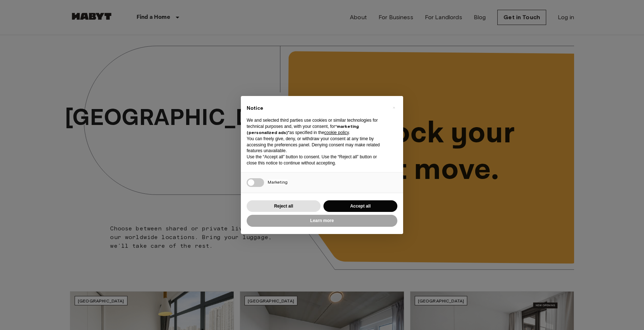  What do you see at coordinates (284, 206) in the screenshot?
I see `button: Reject all` at bounding box center [284, 206].